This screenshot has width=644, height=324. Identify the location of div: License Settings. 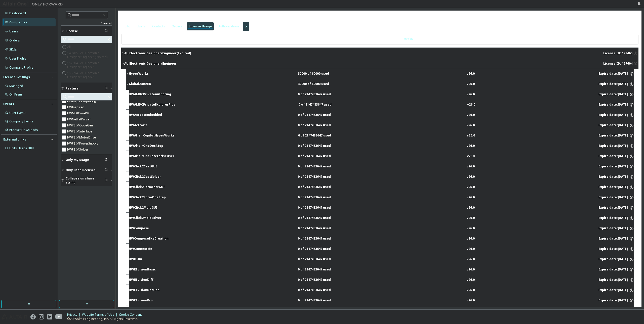
(16, 77).